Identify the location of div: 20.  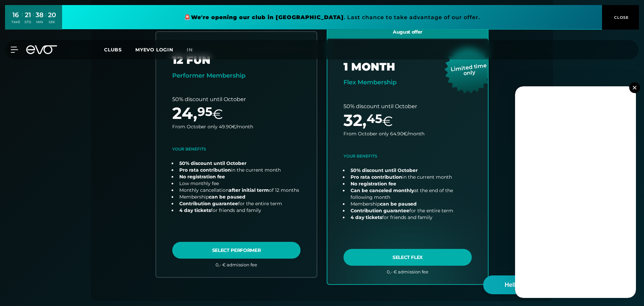
(52, 15).